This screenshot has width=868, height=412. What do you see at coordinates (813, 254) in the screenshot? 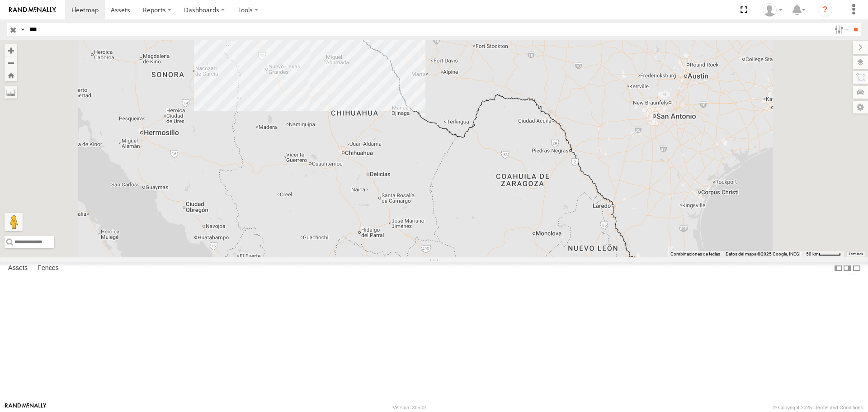
I see `span: 50 km` at bounding box center [813, 254].